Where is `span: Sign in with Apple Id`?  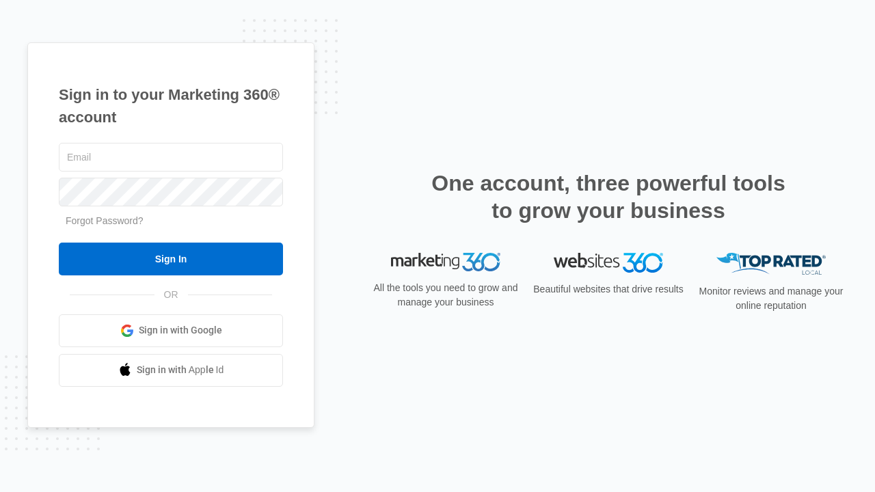
span: Sign in with Apple Id is located at coordinates (180, 370).